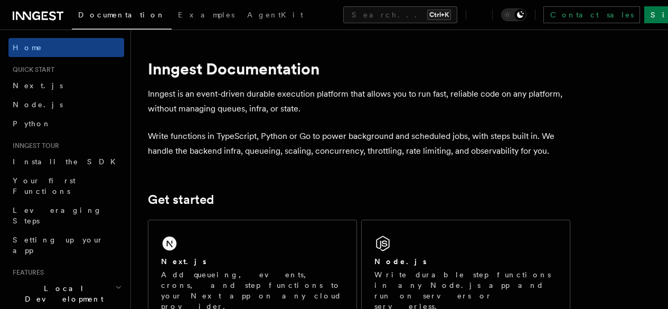 The width and height of the screenshot is (668, 309). Describe the element at coordinates (66, 186) in the screenshot. I see `a: Your first Functions` at that location.